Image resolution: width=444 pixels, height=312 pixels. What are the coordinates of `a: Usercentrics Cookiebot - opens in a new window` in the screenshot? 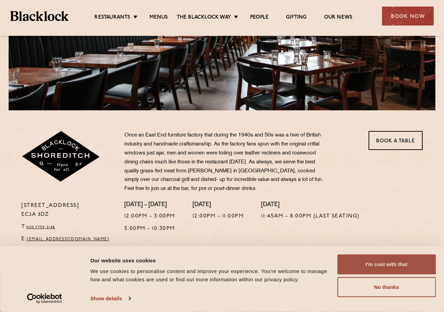 It's located at (44, 299).